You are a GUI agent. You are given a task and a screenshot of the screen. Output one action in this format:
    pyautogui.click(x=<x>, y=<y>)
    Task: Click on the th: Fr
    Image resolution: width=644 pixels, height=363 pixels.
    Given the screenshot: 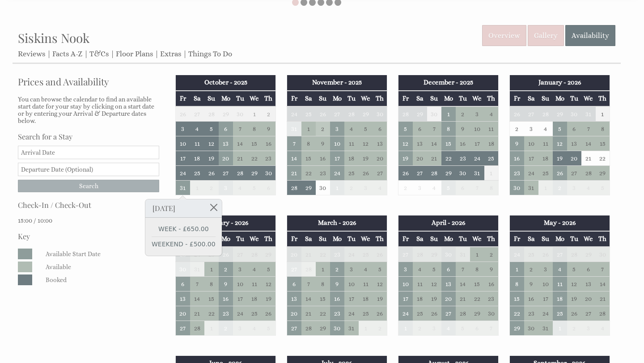 What is the action you would take?
    pyautogui.click(x=517, y=238)
    